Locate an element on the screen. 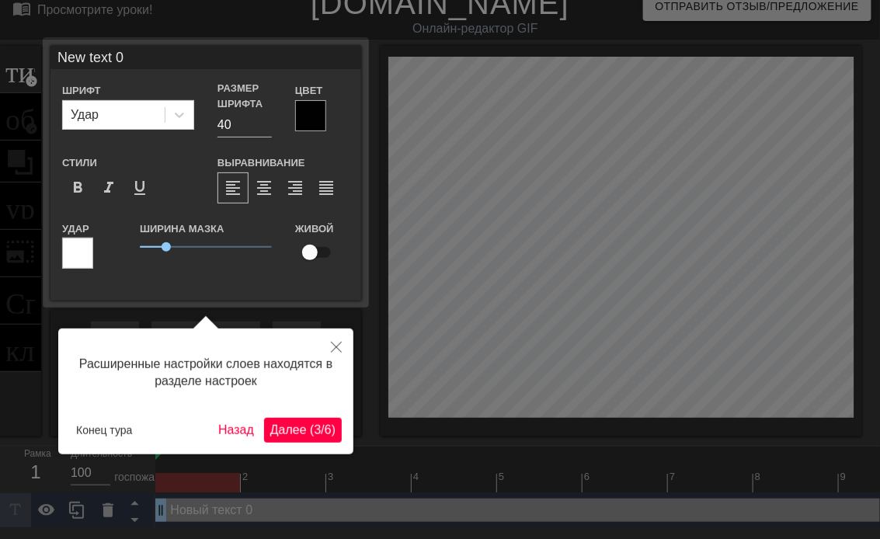 This screenshot has height=539, width=880. button: Конец тура is located at coordinates (104, 430).